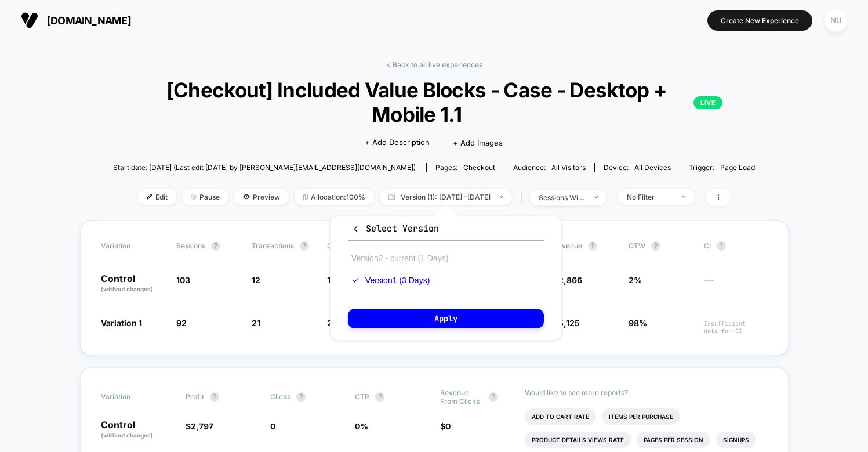  Describe the element at coordinates (549, 167) in the screenshot. I see `div: Audience:` at that location.